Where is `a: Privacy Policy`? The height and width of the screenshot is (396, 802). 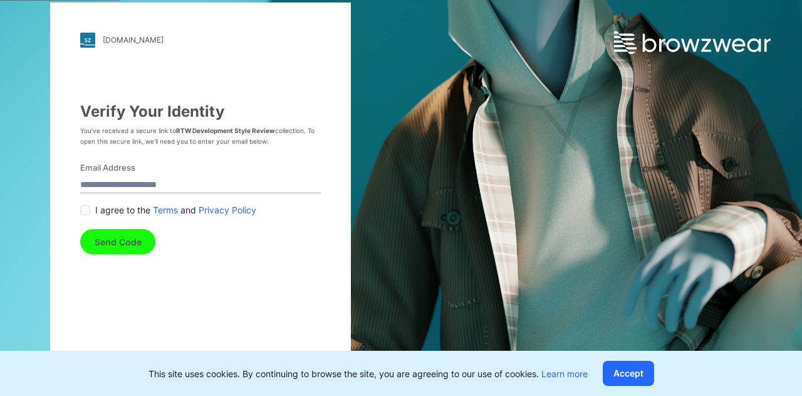 a: Privacy Policy is located at coordinates (228, 209).